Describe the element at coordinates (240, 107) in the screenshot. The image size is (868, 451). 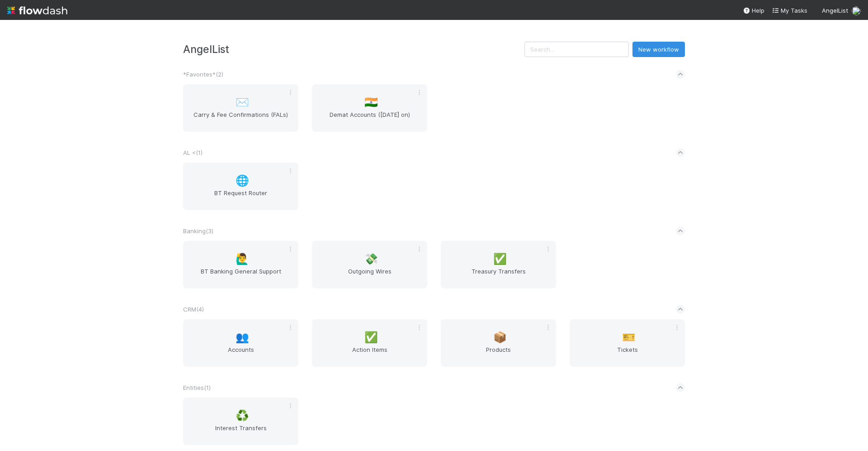
I see `a: ✉️Carry & Fee Confirmations (FALs)` at that location.